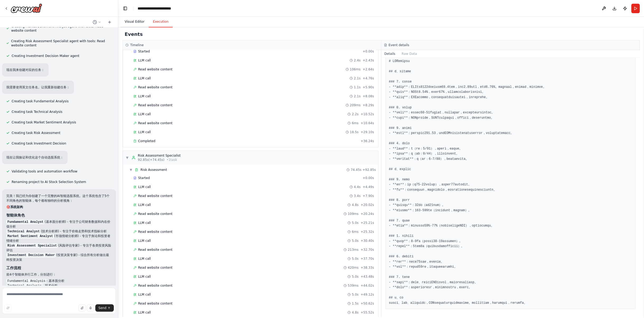 This screenshot has height=318, width=644. I want to click on span: + 20.02s, so click(367, 205).